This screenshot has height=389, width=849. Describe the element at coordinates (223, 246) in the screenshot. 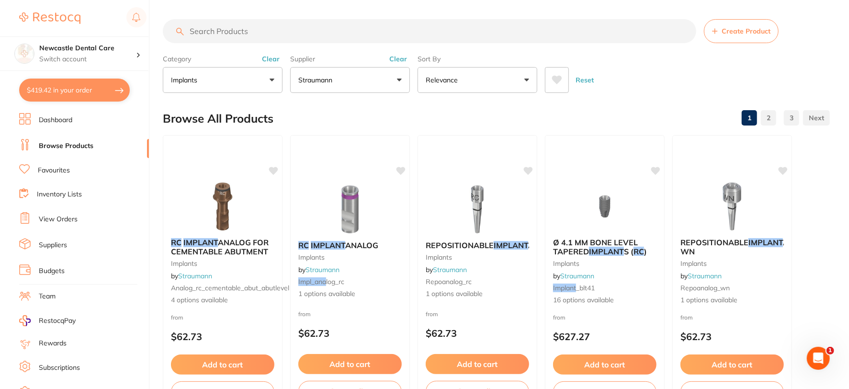

I see `b: RC IMPLANT ANALOG FOR CEMENTABLE ABUTMENT` at that location.